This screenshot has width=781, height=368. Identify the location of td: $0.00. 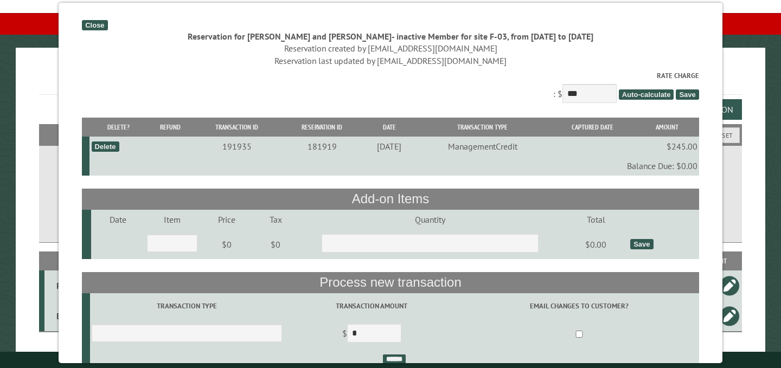
(595, 244).